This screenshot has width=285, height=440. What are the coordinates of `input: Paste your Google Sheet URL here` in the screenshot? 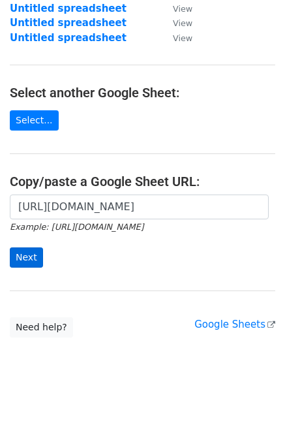 It's located at (139, 207).